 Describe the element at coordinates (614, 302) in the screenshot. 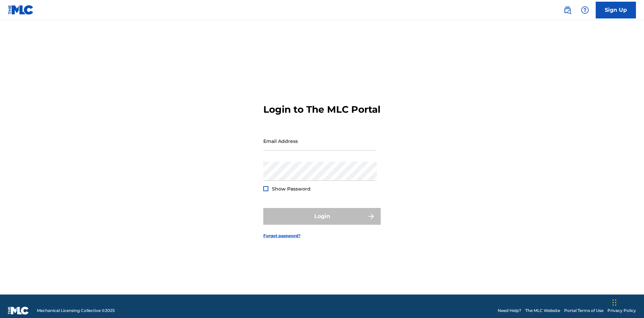

I see `div: Drag` at that location.